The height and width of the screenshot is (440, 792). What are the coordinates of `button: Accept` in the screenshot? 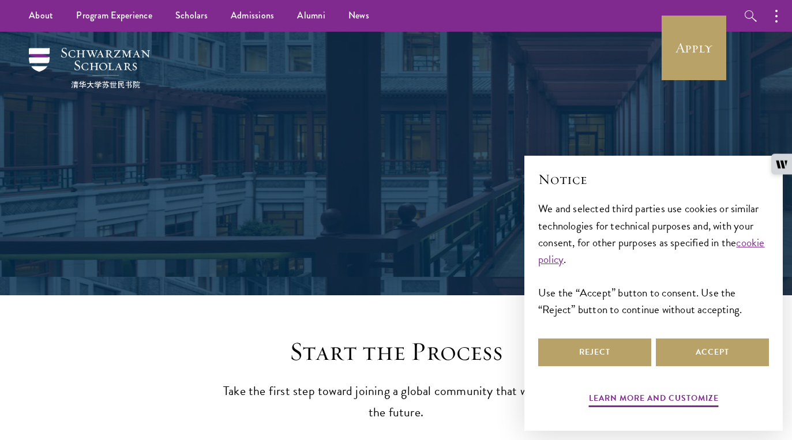 It's located at (712, 352).